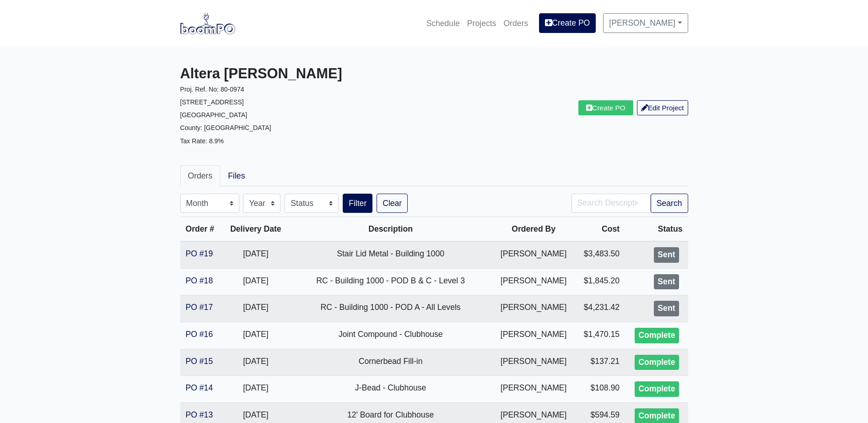 This screenshot has height=423, width=868. I want to click on a: PO #13, so click(199, 414).